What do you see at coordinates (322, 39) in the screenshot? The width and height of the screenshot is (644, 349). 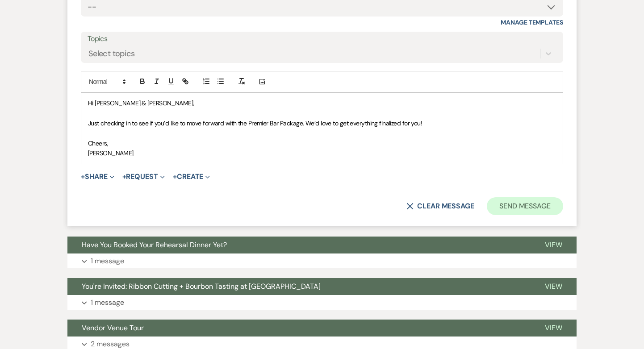 I see `label: Topics` at bounding box center [322, 39].